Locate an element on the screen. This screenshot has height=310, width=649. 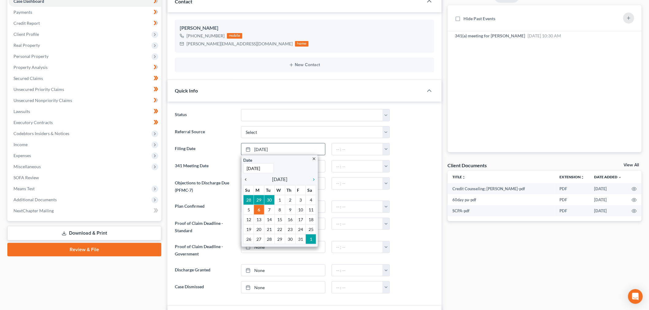
td: 18 is located at coordinates (311, 220).